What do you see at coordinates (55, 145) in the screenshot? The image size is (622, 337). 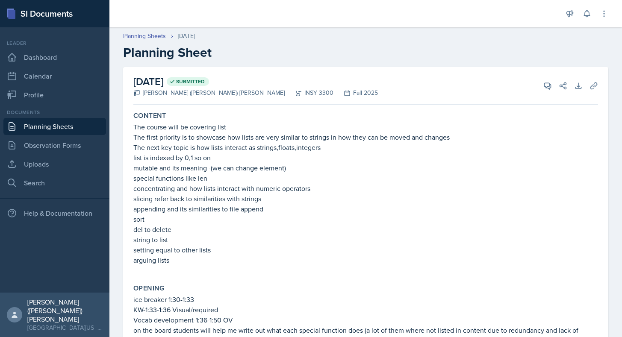 I see `a: Observation Forms` at bounding box center [55, 145].